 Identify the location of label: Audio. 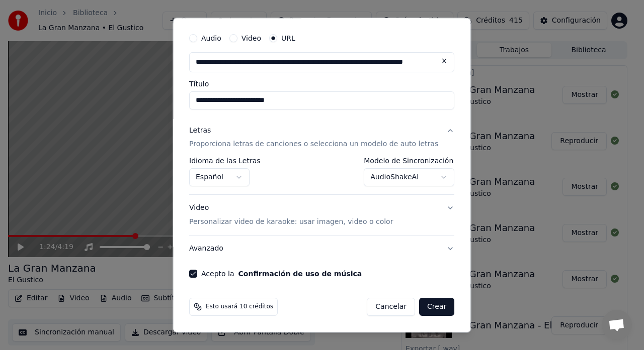
(211, 38).